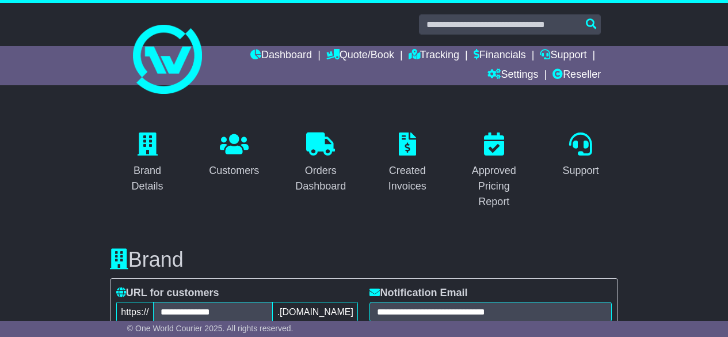 This screenshot has height=337, width=728. Describe the element at coordinates (494, 186) in the screenshot. I see `div: Approved Pricing Report` at that location.